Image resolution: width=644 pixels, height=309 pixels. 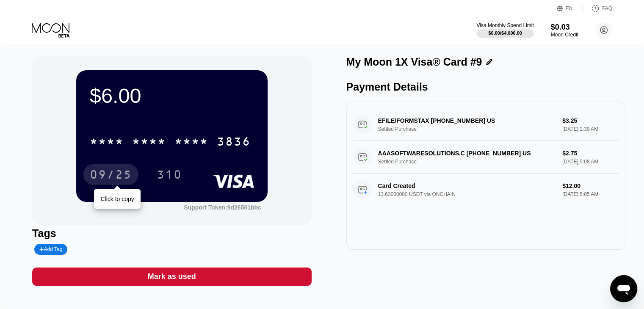 I want to click on div: Payment Details, so click(x=485, y=87).